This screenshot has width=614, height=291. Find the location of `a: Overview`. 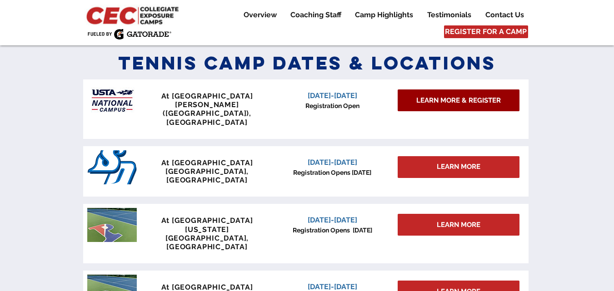

a: Overview is located at coordinates (260, 15).